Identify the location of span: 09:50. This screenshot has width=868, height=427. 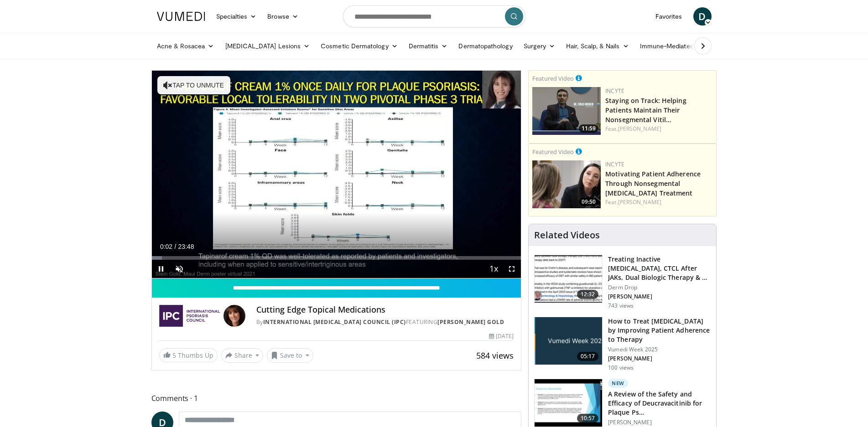
(589, 202).